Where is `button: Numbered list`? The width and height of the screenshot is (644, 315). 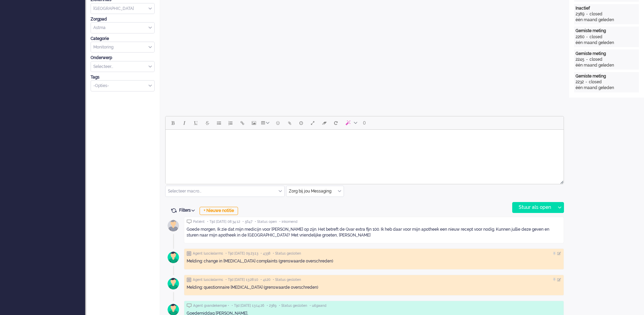 button: Numbered list is located at coordinates (231, 122).